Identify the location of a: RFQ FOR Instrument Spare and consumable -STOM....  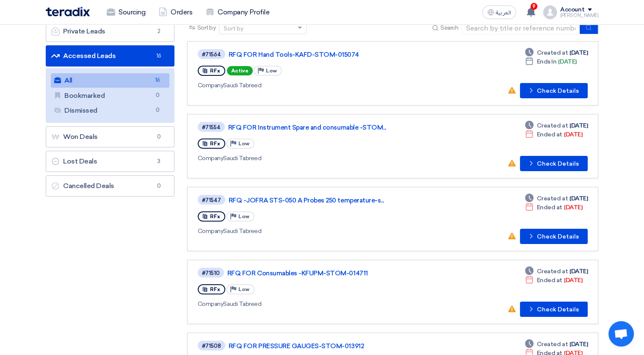
(334, 127).